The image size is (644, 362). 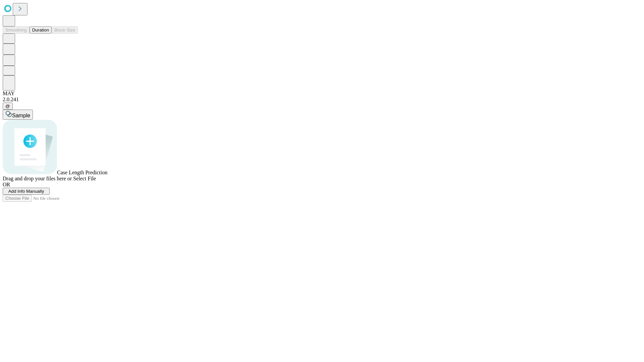 What do you see at coordinates (40, 30) in the screenshot?
I see `button: Duration` at bounding box center [40, 30].